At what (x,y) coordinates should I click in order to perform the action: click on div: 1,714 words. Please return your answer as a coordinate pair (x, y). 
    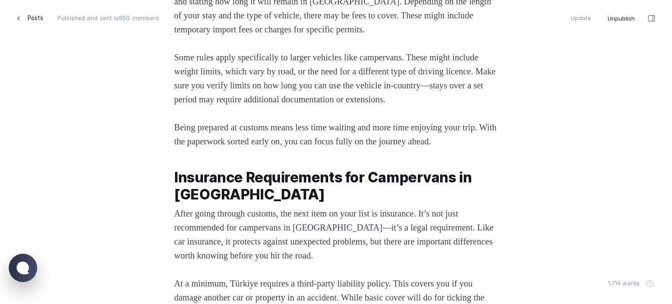
    Looking at the image, I should click on (621, 283).